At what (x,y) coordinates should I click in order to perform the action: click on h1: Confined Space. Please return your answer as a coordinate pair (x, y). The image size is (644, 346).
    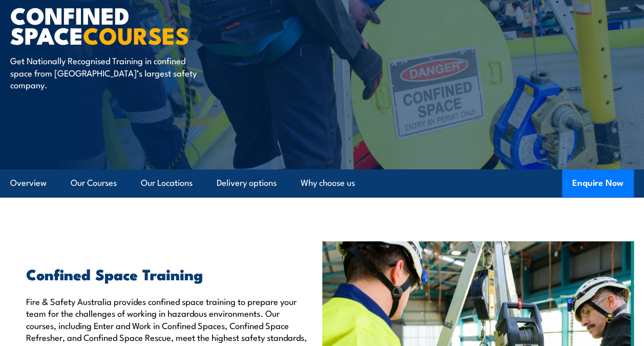
    Looking at the image, I should click on (137, 25).